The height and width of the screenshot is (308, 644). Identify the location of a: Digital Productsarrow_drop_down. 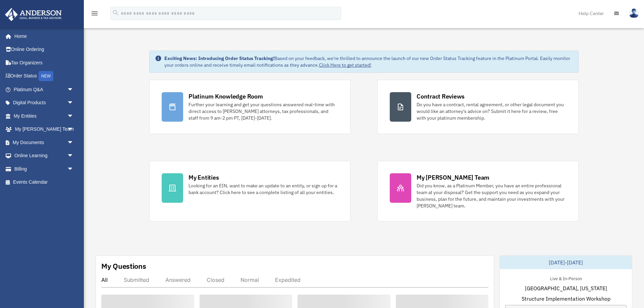
(44, 103).